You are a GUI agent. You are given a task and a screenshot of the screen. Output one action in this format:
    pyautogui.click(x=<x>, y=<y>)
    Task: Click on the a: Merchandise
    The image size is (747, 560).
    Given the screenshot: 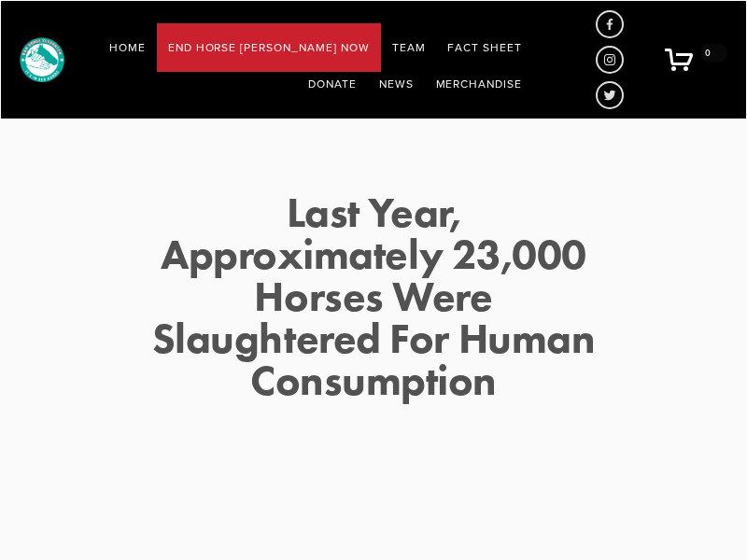 What is the action you would take?
    pyautogui.click(x=479, y=83)
    